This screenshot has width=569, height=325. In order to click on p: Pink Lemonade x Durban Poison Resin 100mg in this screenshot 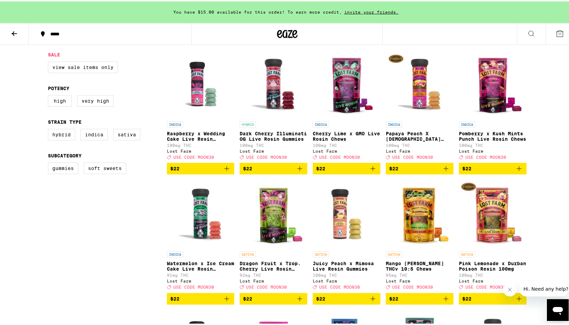, I will do `click(492, 265)`.